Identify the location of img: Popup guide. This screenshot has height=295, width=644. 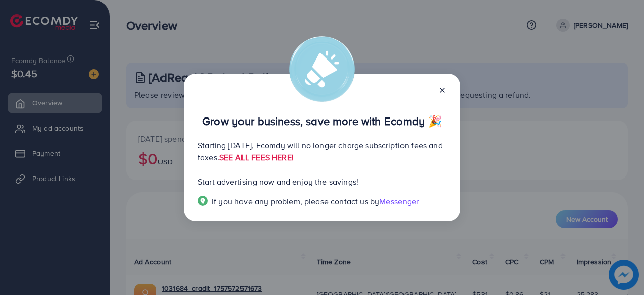
(203, 200).